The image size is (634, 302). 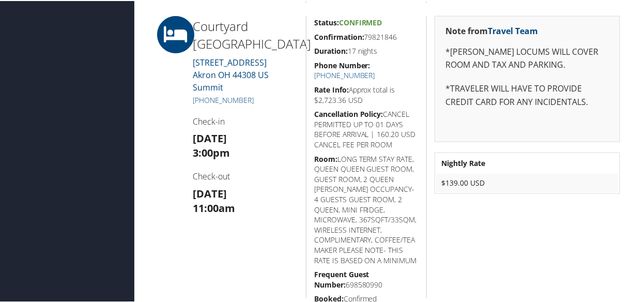 What do you see at coordinates (366, 278) in the screenshot?
I see `h5: 698580990` at bounding box center [366, 278].